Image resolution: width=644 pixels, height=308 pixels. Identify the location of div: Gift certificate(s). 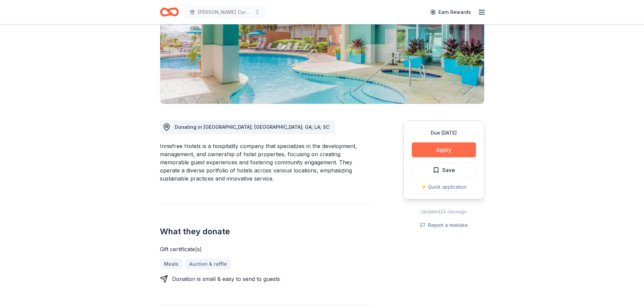
(265, 249).